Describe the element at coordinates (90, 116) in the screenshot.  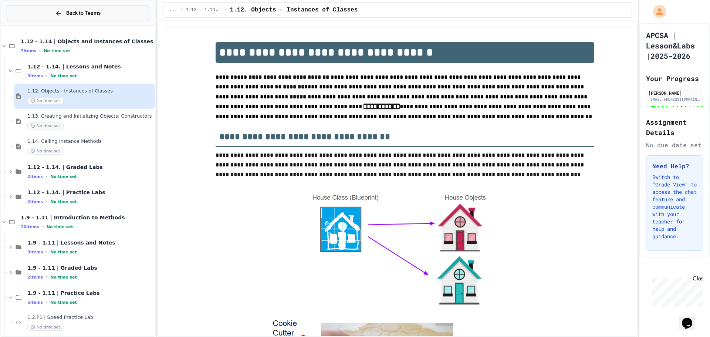
I see `span: 1.13. Creating and Initializing Objects: Constructors` at that location.